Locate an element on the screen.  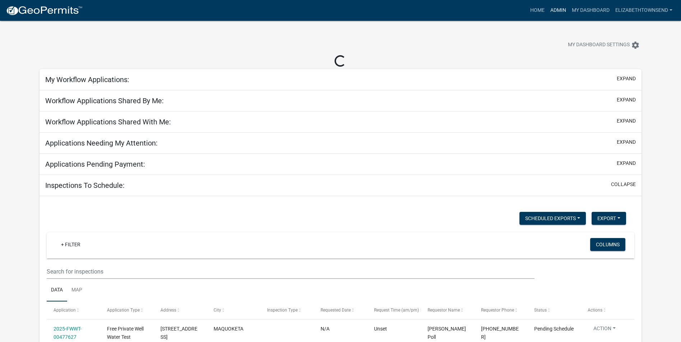
button: My Dashboard Settingssettings is located at coordinates (604, 45).